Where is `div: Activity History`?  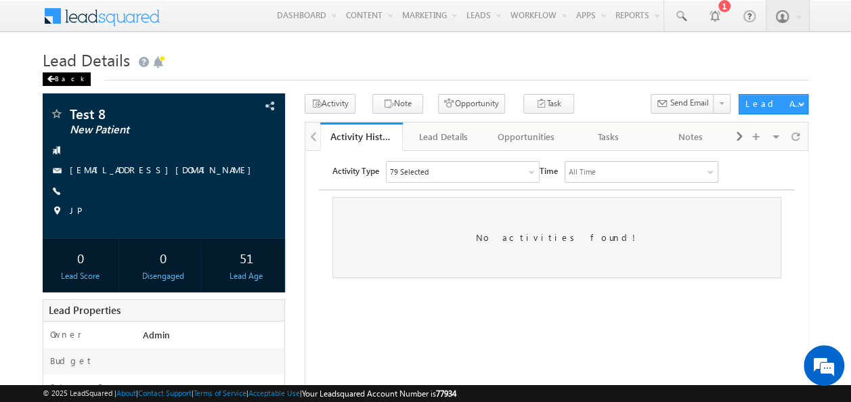 div: Activity History is located at coordinates (362, 136).